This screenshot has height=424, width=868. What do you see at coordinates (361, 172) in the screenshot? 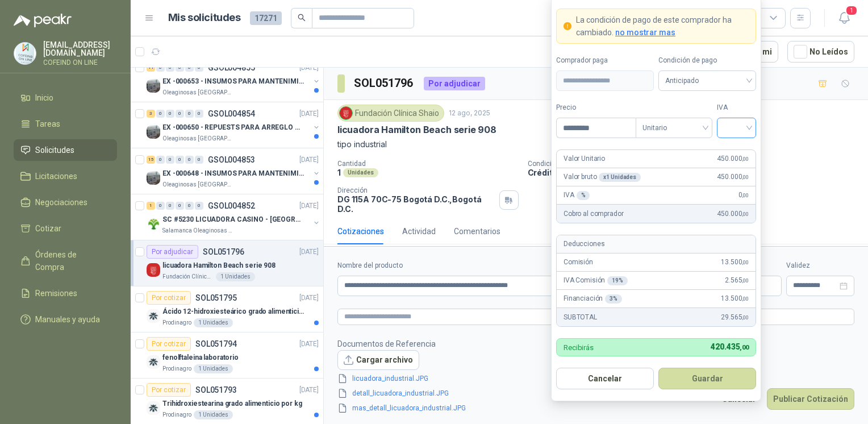
I see `div: Unidades` at bounding box center [361, 172].